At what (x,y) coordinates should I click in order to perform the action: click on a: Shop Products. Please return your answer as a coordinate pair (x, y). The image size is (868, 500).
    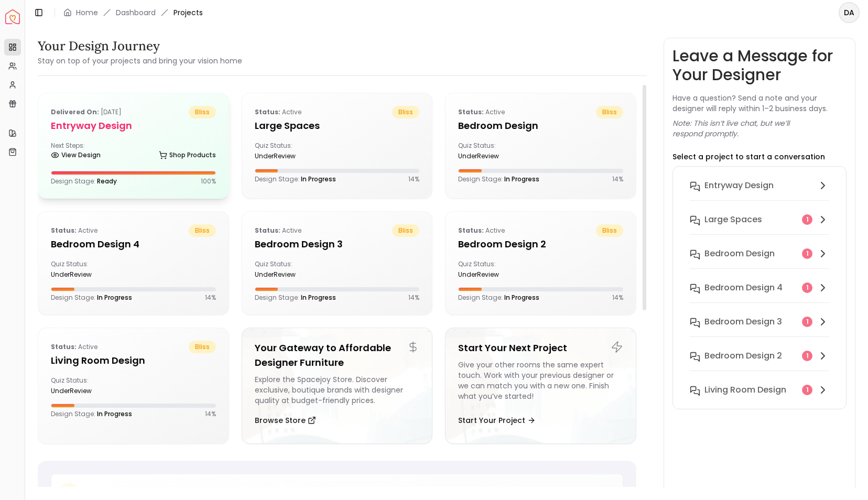
    Looking at the image, I should click on (187, 155).